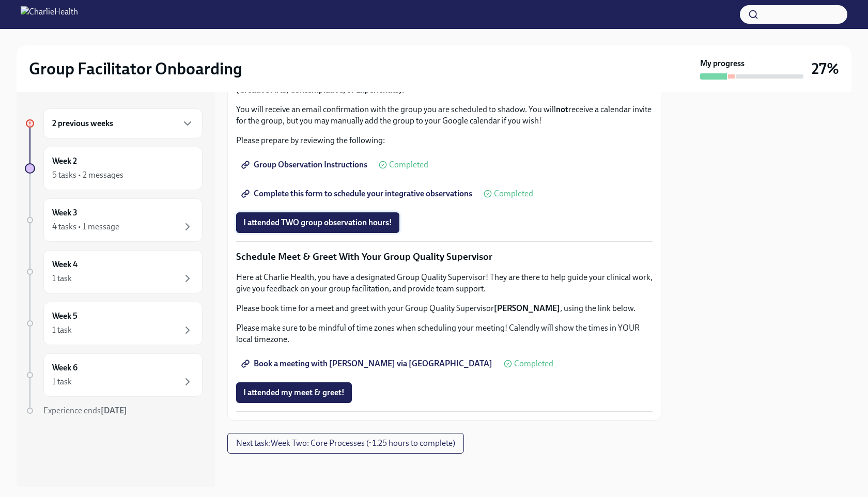  Describe the element at coordinates (445, 257) in the screenshot. I see `p: Schedule Meet & Greet With Your Group Quality Supervisor` at that location.